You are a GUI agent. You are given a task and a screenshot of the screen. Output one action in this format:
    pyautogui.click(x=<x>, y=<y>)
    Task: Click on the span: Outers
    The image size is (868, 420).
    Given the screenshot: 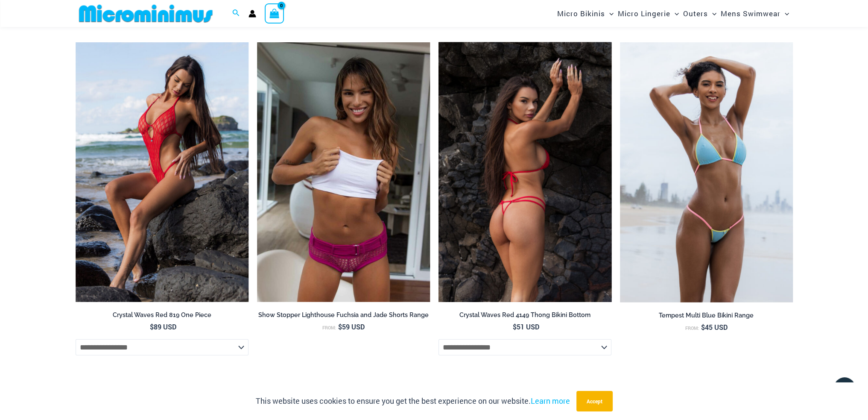 What is the action you would take?
    pyautogui.click(x=696, y=13)
    